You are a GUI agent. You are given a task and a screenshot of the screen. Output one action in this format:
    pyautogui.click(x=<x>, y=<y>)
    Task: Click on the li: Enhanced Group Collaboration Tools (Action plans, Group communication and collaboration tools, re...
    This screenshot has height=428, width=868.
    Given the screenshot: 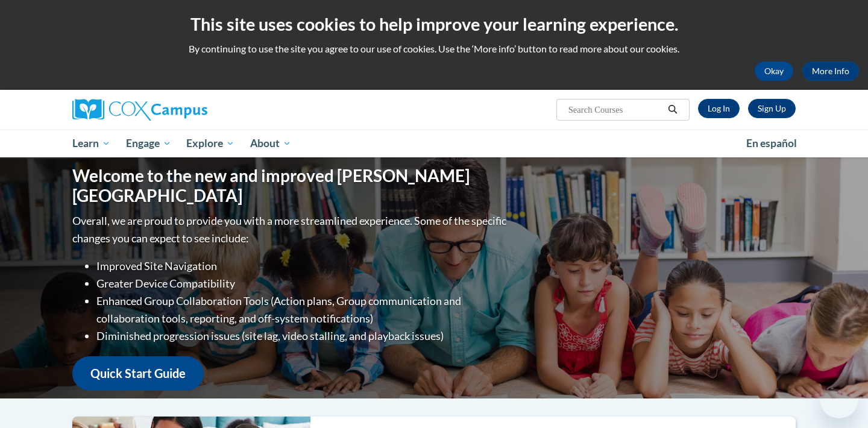 What is the action you would take?
    pyautogui.click(x=303, y=310)
    